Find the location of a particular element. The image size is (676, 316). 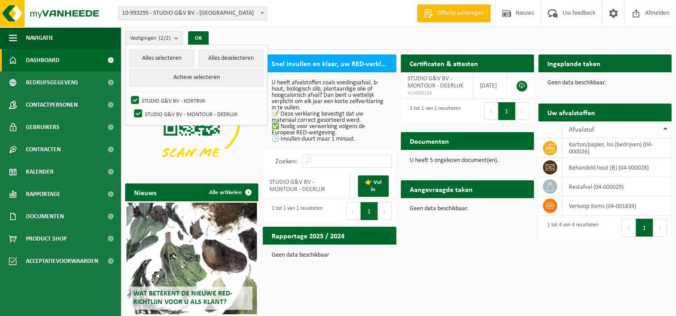

span: Navigatie is located at coordinates (40, 38).